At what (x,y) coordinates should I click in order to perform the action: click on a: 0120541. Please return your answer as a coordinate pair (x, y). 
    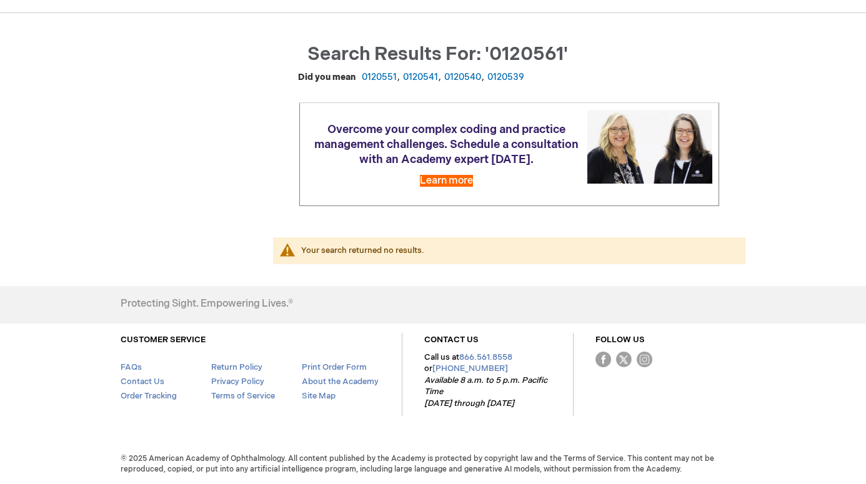
    Looking at the image, I should click on (420, 77).